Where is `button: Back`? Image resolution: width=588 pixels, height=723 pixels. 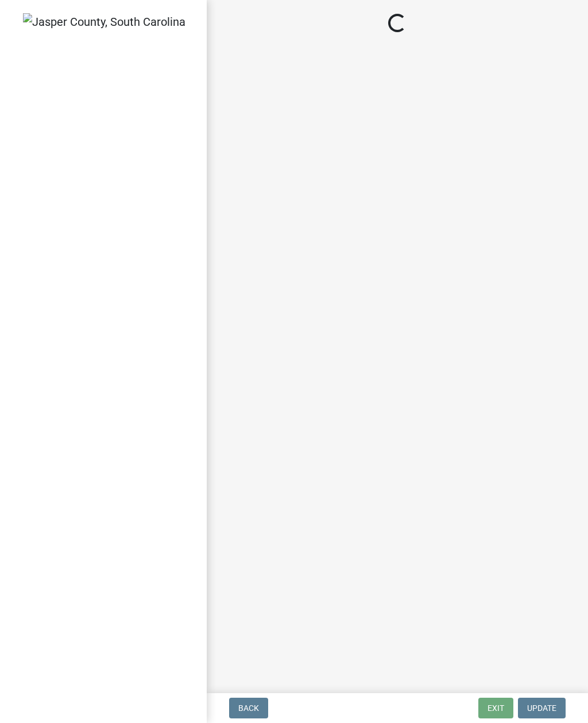 button: Back is located at coordinates (249, 708).